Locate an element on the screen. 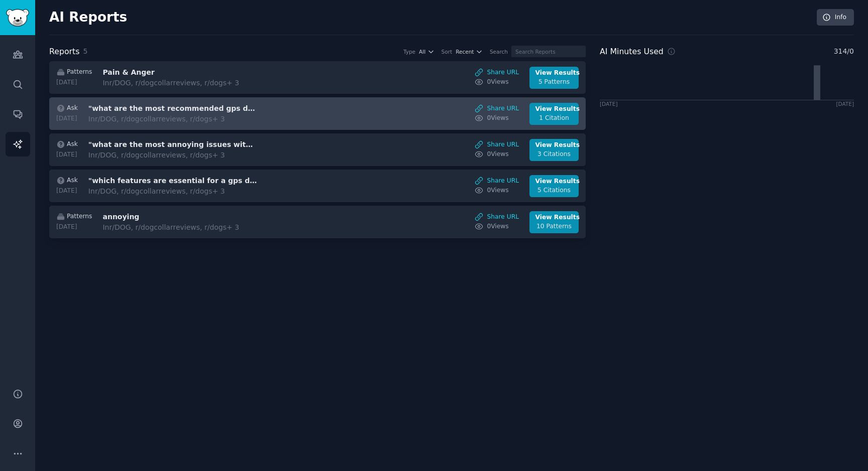 This screenshot has width=868, height=471. span: All is located at coordinates (422, 52).